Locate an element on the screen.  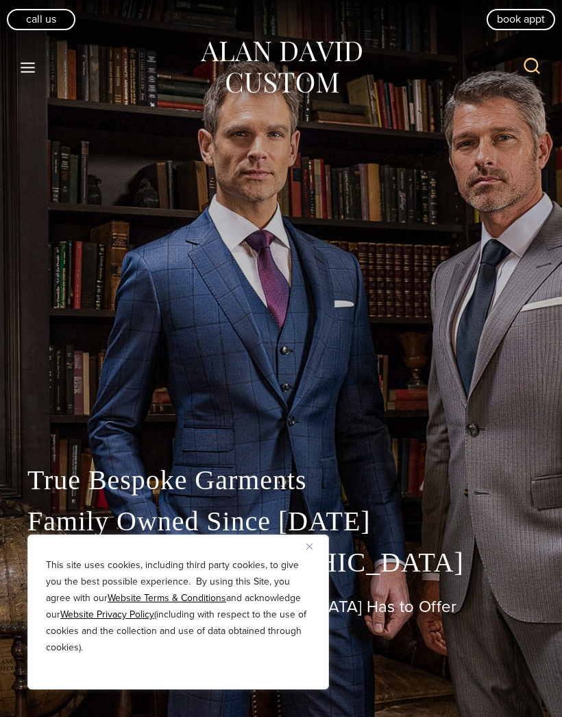
button: Close is located at coordinates (315, 546).